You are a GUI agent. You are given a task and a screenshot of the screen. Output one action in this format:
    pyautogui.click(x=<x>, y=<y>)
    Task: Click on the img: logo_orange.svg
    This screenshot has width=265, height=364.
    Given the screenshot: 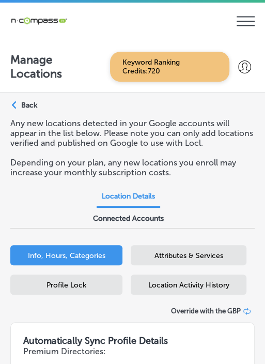 What is the action you would take?
    pyautogui.click(x=21, y=21)
    